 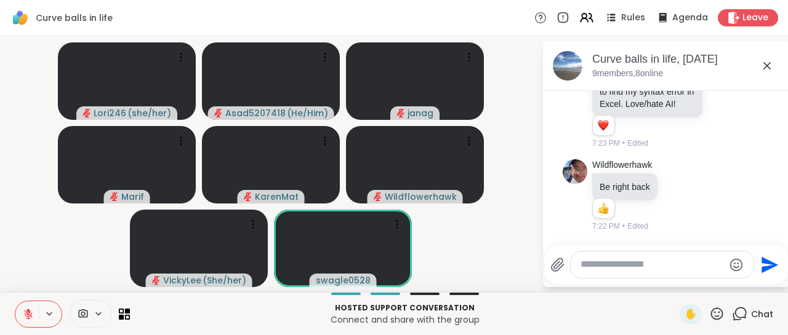 What do you see at coordinates (622, 166) in the screenshot?
I see `a: Wildflowerhawk` at bounding box center [622, 166].